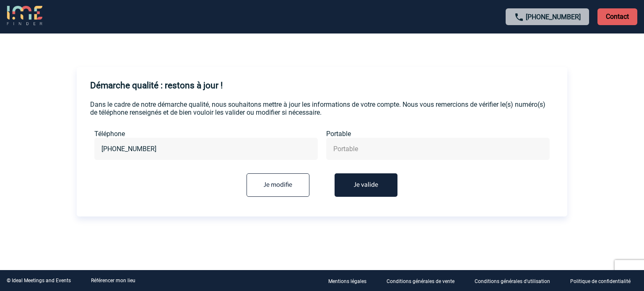 Image resolution: width=644 pixels, height=291 pixels. What do you see at coordinates (347, 281) in the screenshot?
I see `p: Mentions légales` at bounding box center [347, 281].